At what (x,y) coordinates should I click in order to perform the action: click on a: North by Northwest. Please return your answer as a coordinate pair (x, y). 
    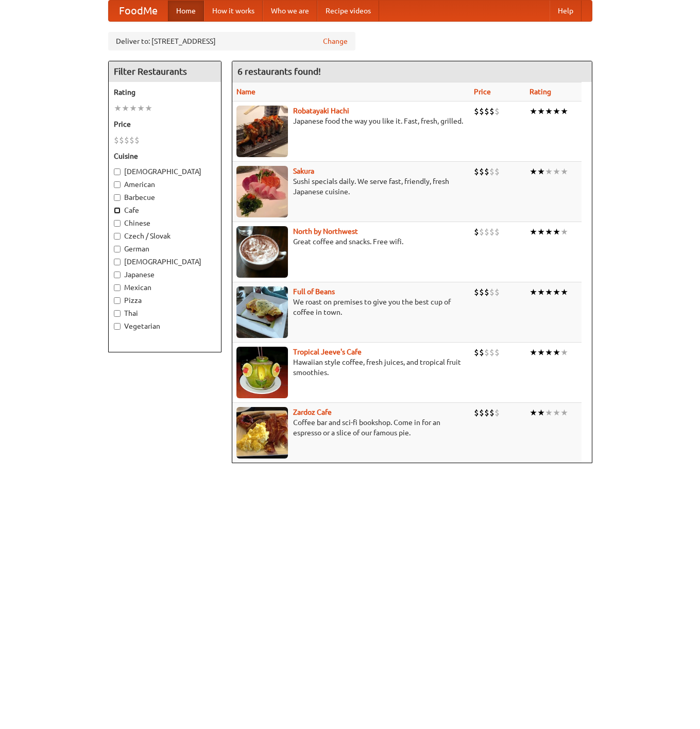
    Looking at the image, I should click on (326, 232).